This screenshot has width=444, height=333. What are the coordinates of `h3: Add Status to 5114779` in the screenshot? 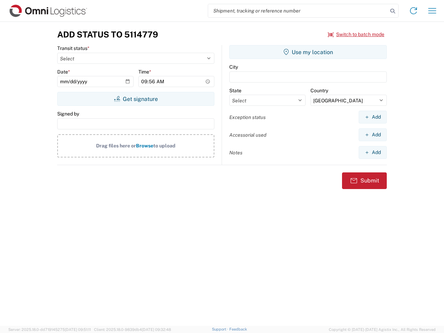 It's located at (107, 34).